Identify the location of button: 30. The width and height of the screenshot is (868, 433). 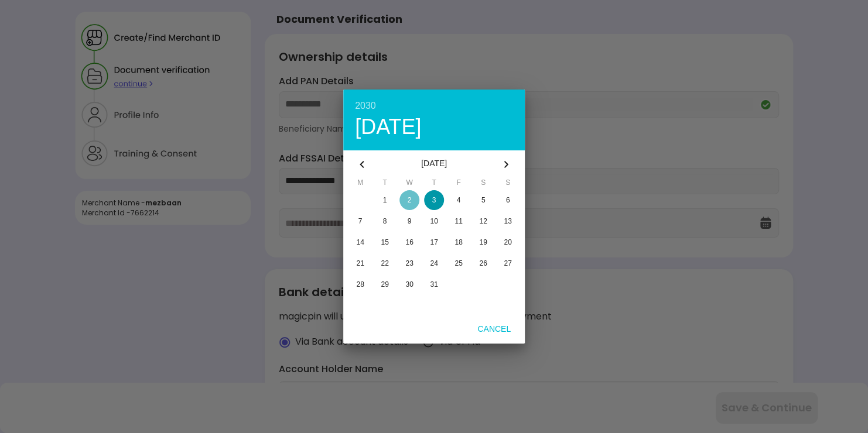
(410, 284).